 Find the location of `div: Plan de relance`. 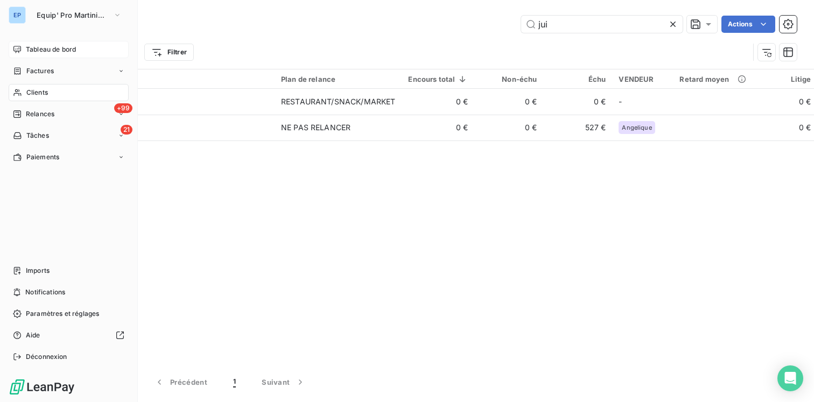

div: Plan de relance is located at coordinates (338, 79).